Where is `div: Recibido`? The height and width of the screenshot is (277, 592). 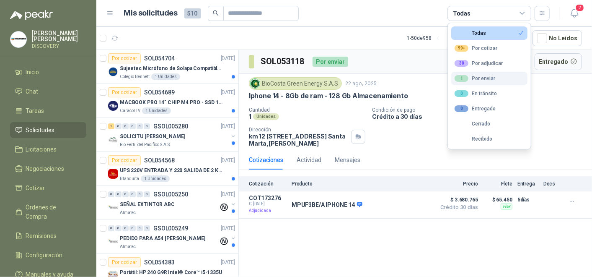
div: Recibido is located at coordinates (474, 139).